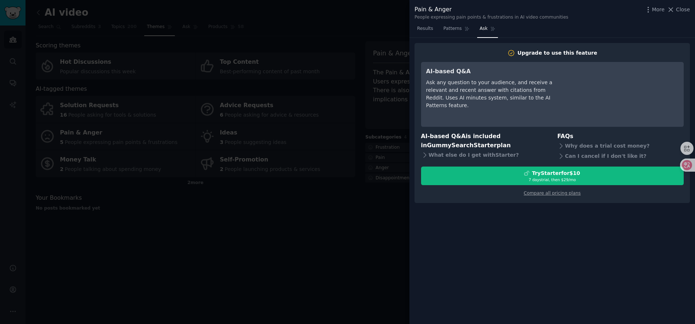 This screenshot has width=695, height=324. What do you see at coordinates (425, 30) in the screenshot?
I see `a: Results` at bounding box center [425, 30].